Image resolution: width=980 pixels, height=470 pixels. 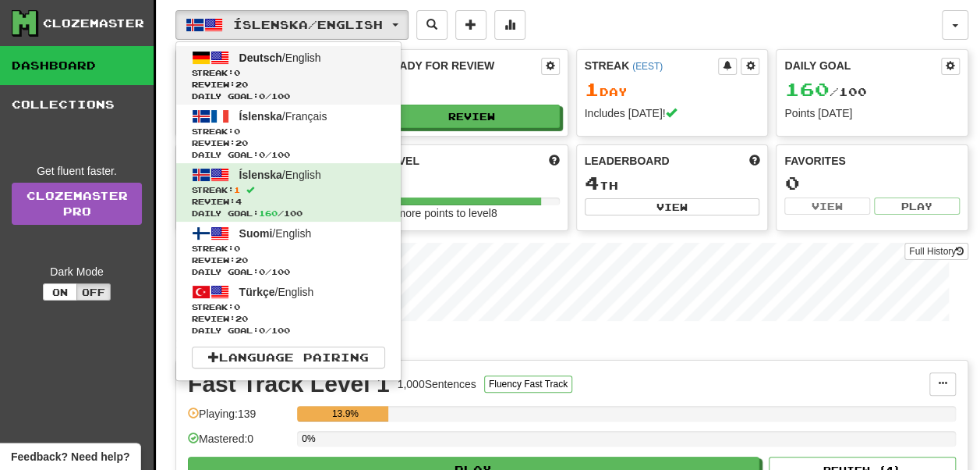 I want to click on span: Leaderboard, so click(x=627, y=160).